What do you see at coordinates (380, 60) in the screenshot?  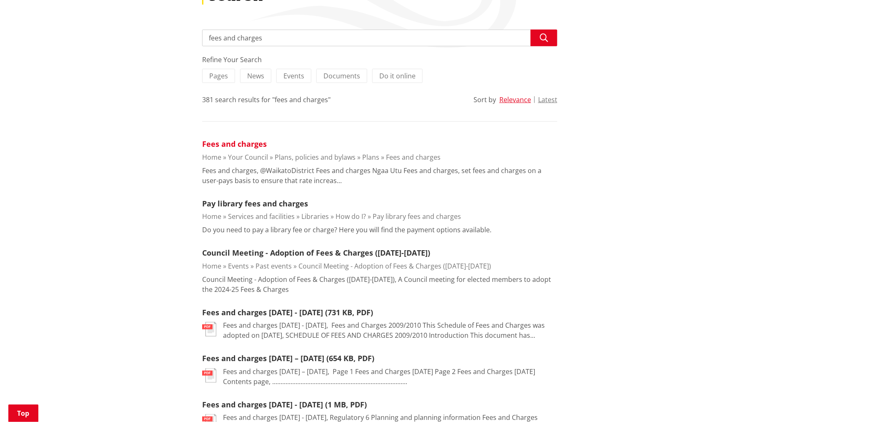 I see `div: Refine Your Search` at bounding box center [380, 60].